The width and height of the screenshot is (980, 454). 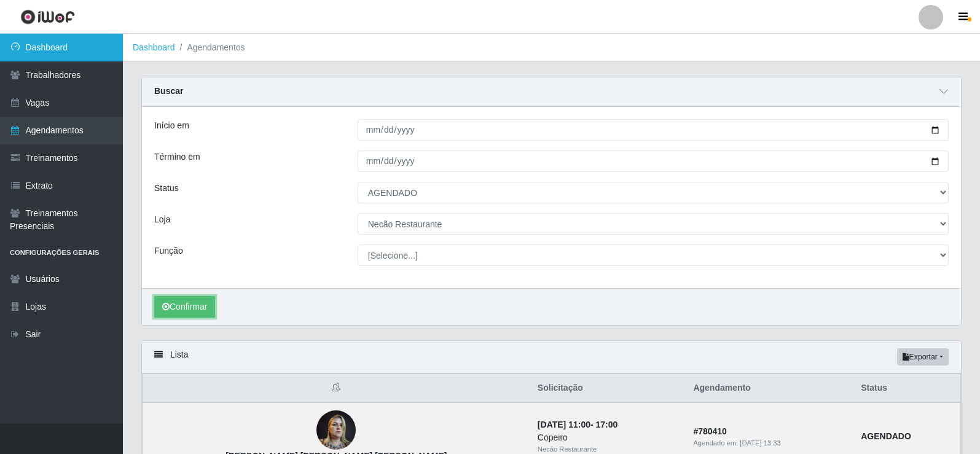 What do you see at coordinates (923, 357) in the screenshot?
I see `button: Exportar` at bounding box center [923, 357].